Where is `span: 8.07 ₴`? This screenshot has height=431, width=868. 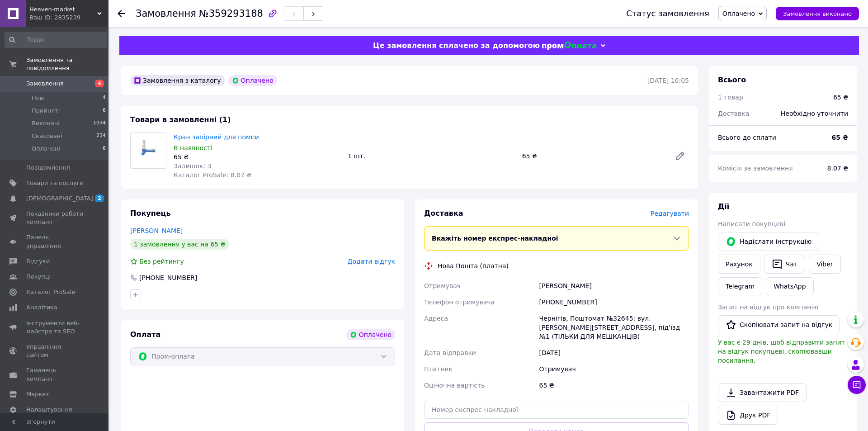 span: 8.07 ₴ is located at coordinates (838, 169).